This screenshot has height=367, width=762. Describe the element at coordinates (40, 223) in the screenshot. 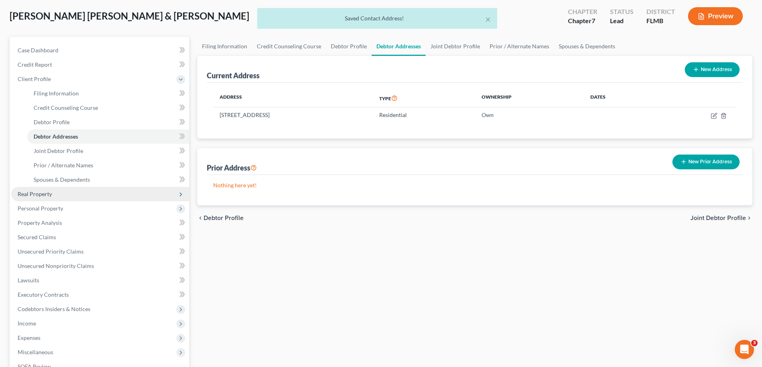

I see `span: Property Analysis` at that location.